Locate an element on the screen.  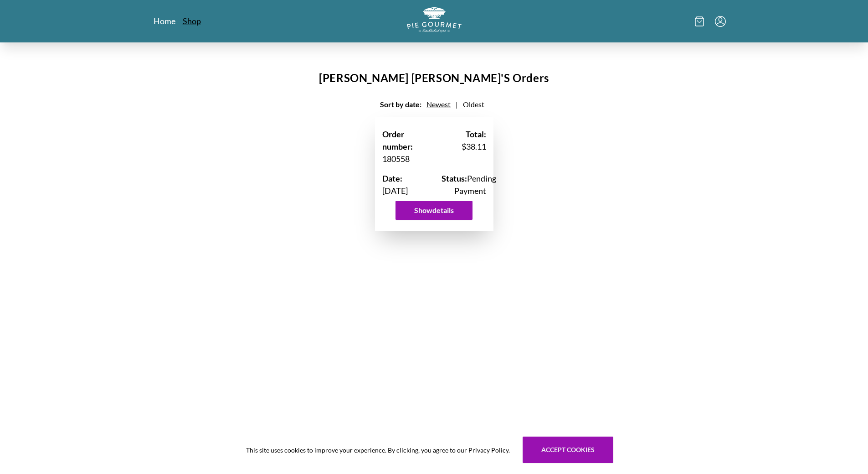
h2: 180558 is located at coordinates (405, 147).